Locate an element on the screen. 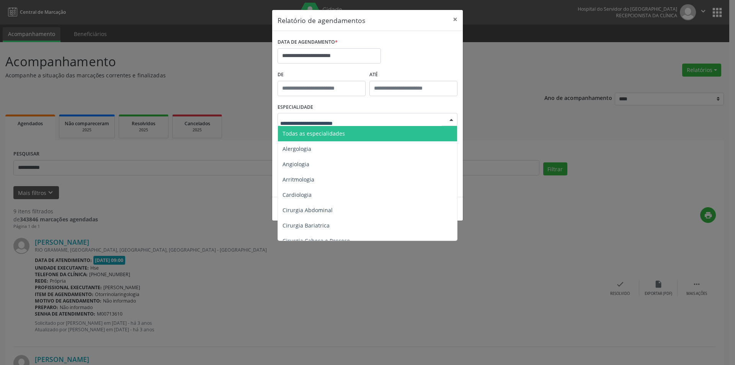  span: Cirurgia Abdominal is located at coordinates (307, 210).